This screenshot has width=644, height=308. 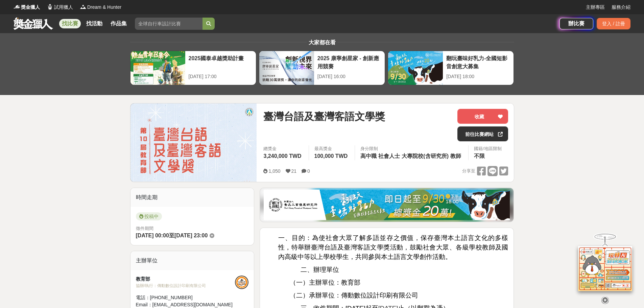 I want to click on span: （一）主辦單位：教育部, so click(x=325, y=282).